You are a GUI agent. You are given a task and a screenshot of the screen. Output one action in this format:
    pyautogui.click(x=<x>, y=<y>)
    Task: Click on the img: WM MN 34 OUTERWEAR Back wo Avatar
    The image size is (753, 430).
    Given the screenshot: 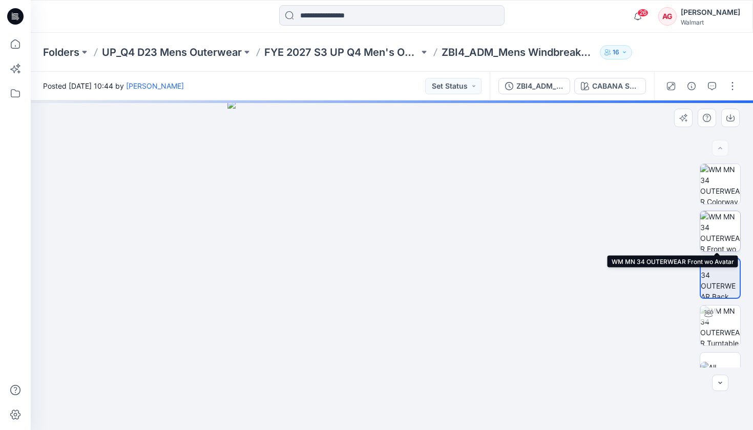 What is the action you would take?
    pyautogui.click(x=720, y=278)
    